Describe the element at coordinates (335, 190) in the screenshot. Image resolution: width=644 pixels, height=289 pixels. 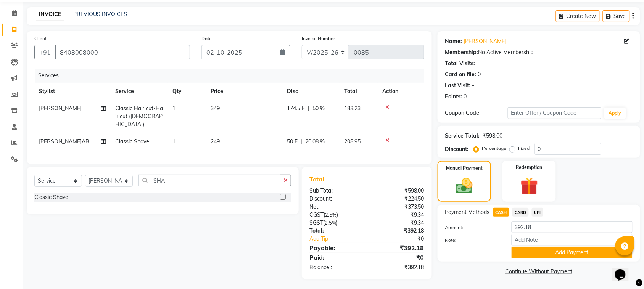
I see `div: Sub Total:` at that location.